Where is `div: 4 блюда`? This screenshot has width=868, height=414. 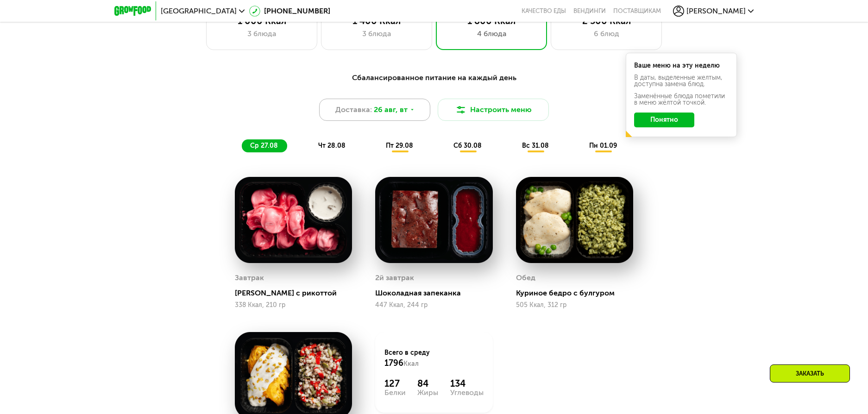 div: 4 блюда is located at coordinates (491, 34).